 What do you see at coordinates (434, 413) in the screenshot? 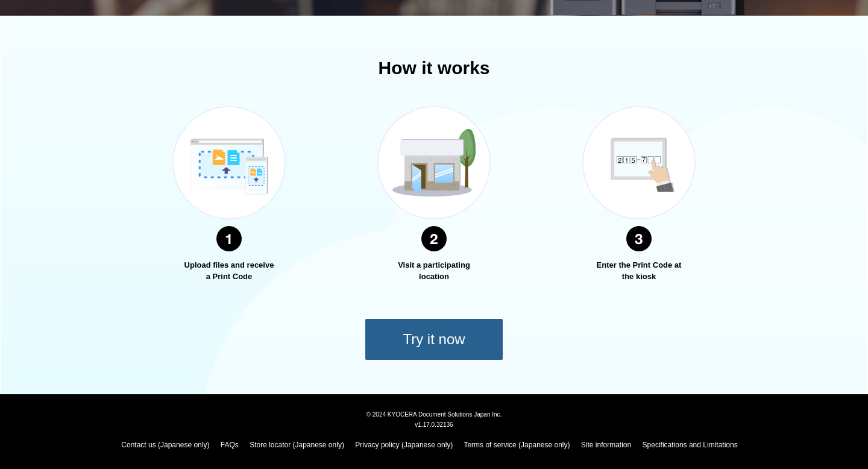
I see `span: © 2024 KYOCERA Document Solutions Japan Inc.` at bounding box center [434, 413].